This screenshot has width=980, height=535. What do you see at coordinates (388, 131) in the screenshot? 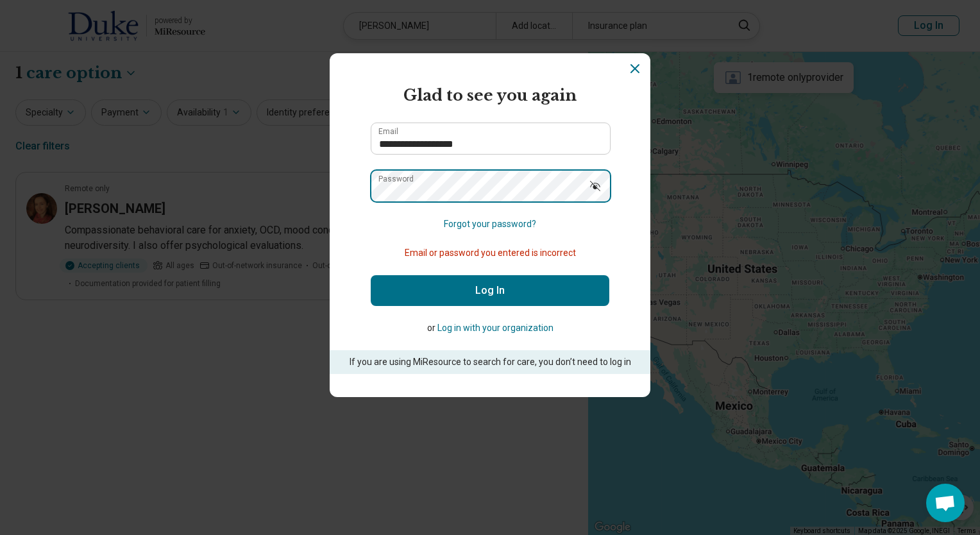
I see `label: Email` at bounding box center [388, 131].